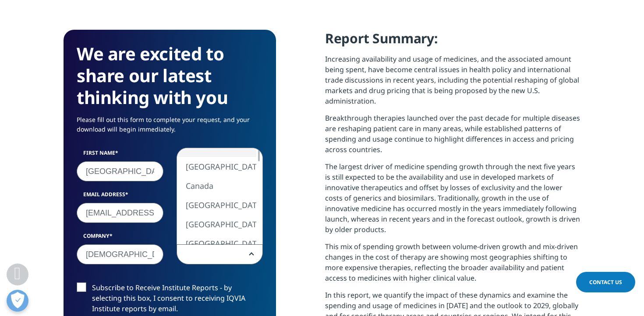 Image resolution: width=644 pixels, height=316 pixels. Describe the element at coordinates (120, 155) in the screenshot. I see `label: First Name` at that location.